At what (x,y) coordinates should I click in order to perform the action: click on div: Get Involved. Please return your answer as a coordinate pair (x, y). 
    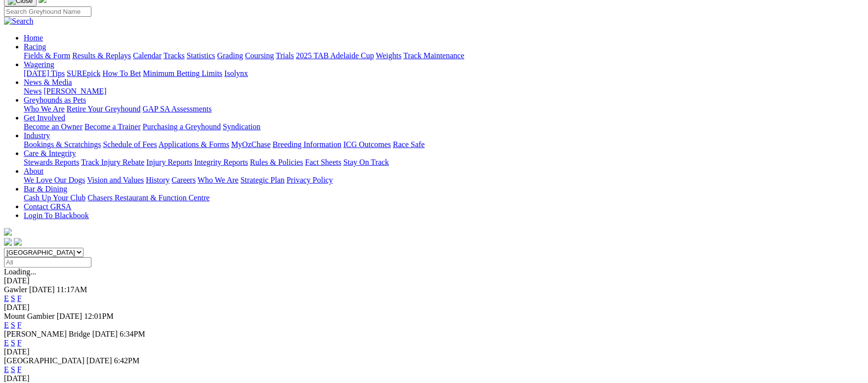
    Looking at the image, I should click on (443, 127).